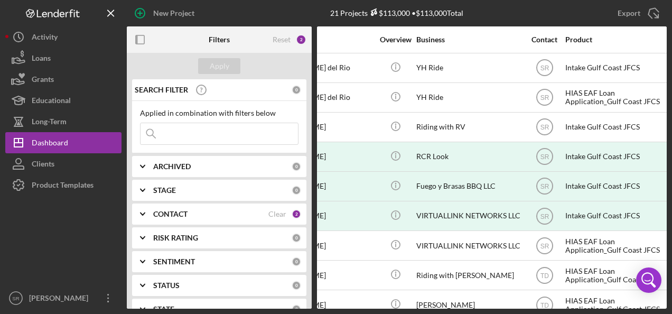  What do you see at coordinates (618, 40) in the screenshot?
I see `div: Product` at bounding box center [618, 40].